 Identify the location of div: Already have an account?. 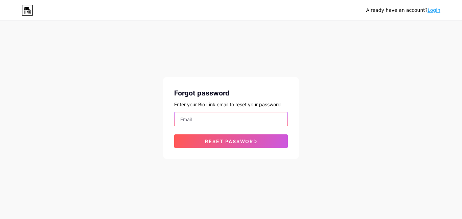
(404, 10).